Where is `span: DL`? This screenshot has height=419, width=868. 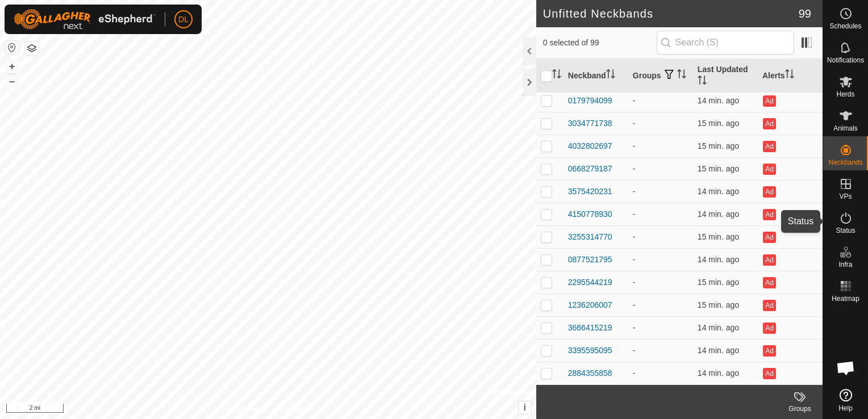 span: DL is located at coordinates (184, 19).